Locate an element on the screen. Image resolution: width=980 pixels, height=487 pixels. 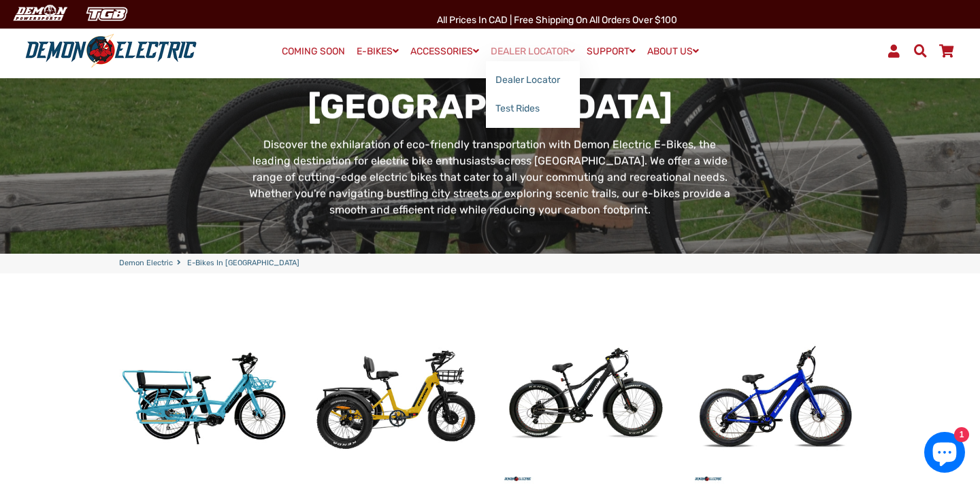
img: Demon Electric is located at coordinates (39, 14).